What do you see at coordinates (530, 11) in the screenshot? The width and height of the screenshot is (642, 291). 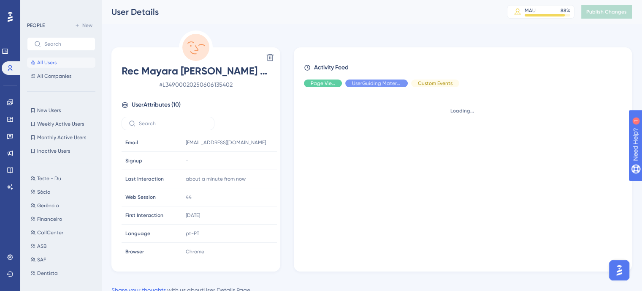 I see `div: MAU` at bounding box center [530, 11].